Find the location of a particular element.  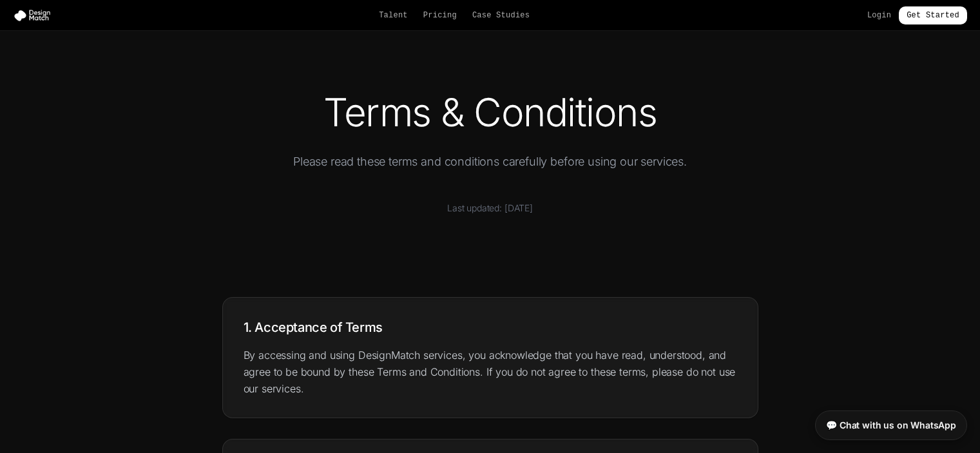

a: Talent is located at coordinates (393, 16).